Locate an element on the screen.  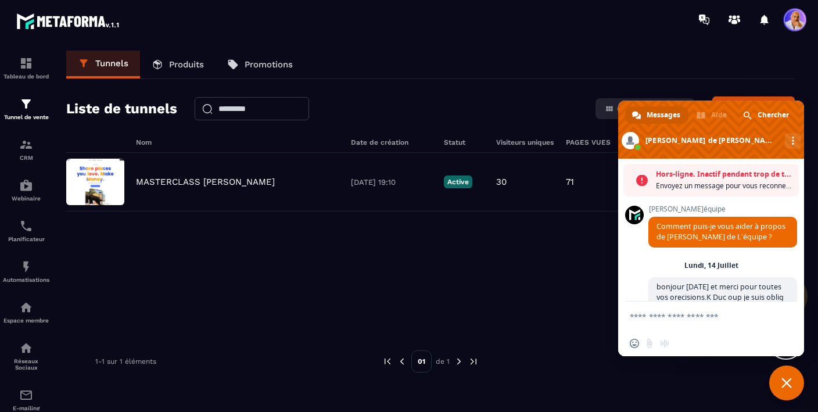
p: CRM is located at coordinates (26, 157).